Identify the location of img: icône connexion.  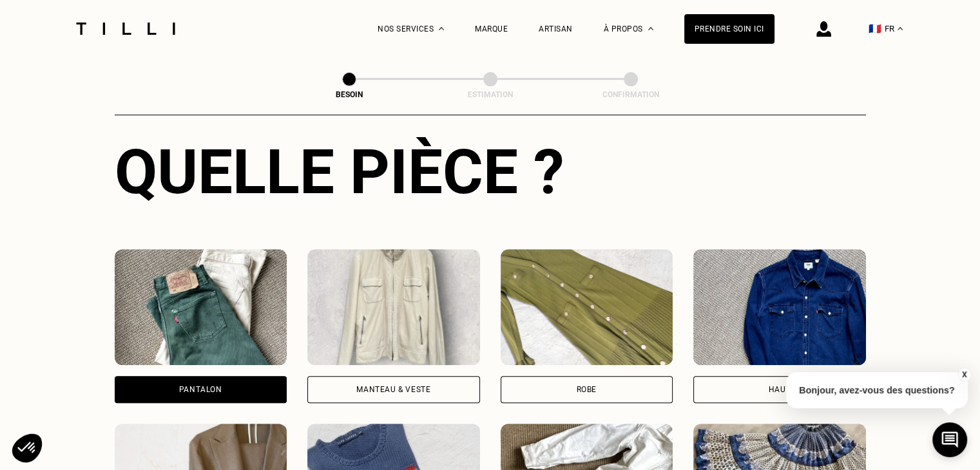
(823, 29).